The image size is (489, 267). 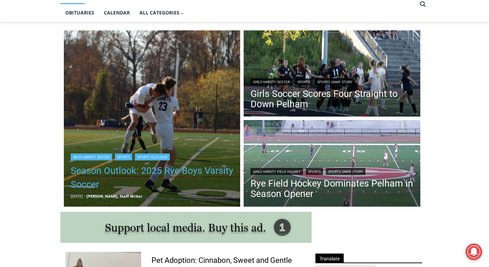 What do you see at coordinates (162, 13) in the screenshot?
I see `button: Child menu of All Categories` at bounding box center [162, 13].